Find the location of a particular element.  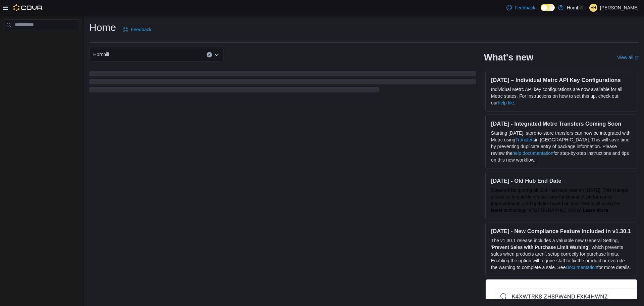

a: View allExternal link is located at coordinates (628, 57).